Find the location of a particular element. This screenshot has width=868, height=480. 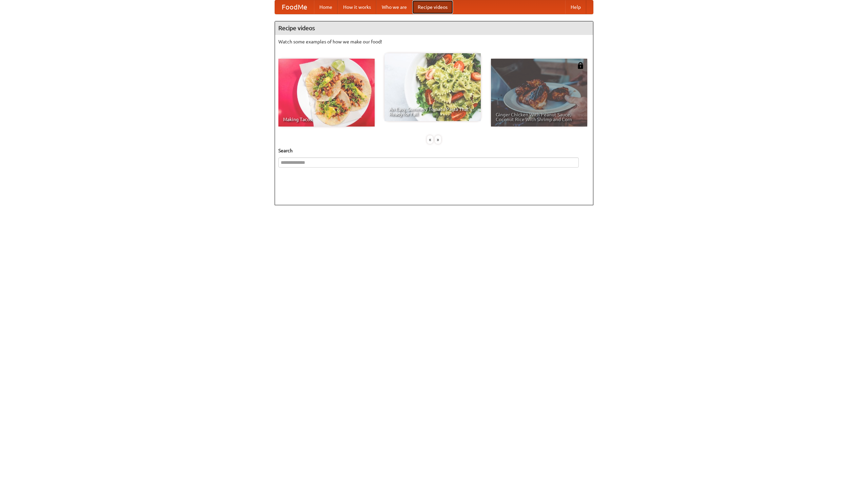

a: FoodMe is located at coordinates (294, 7).